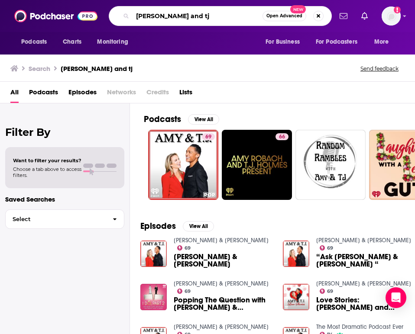 The width and height of the screenshot is (415, 334). I want to click on svg: Add a profile image, so click(397, 10).